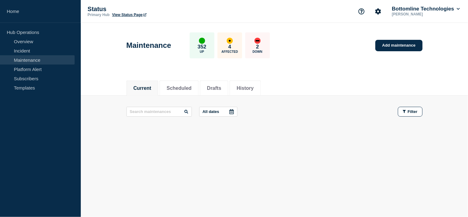  I want to click on button: Scheduled, so click(179, 88).